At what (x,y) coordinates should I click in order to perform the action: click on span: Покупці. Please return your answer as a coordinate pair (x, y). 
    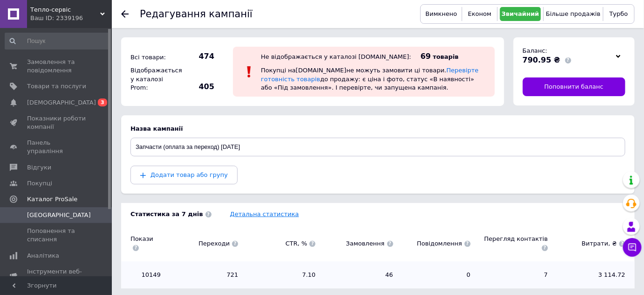
    Looking at the image, I should click on (40, 184).